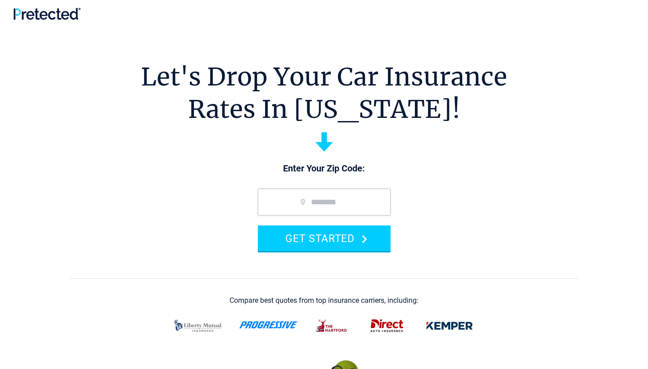 The width and height of the screenshot is (648, 369). What do you see at coordinates (198, 326) in the screenshot?
I see `img: liberty` at bounding box center [198, 326].